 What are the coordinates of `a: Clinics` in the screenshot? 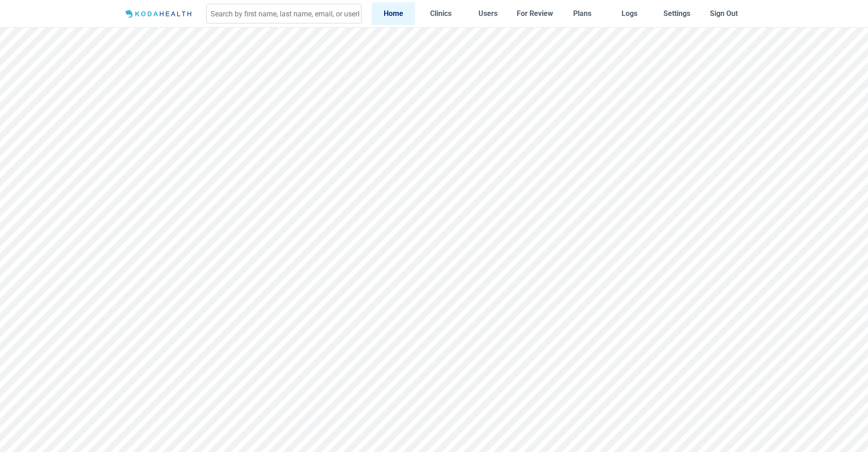 It's located at (441, 13).